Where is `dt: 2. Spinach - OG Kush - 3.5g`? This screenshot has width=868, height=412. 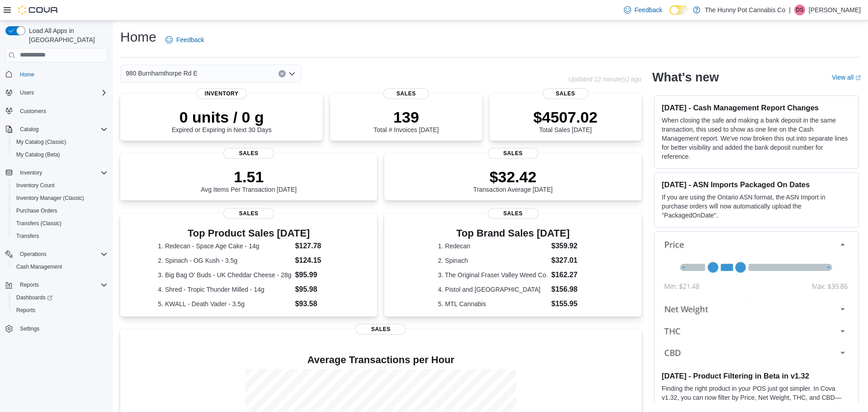 dt: 2. Spinach - OG Kush - 3.5g is located at coordinates (224, 261).